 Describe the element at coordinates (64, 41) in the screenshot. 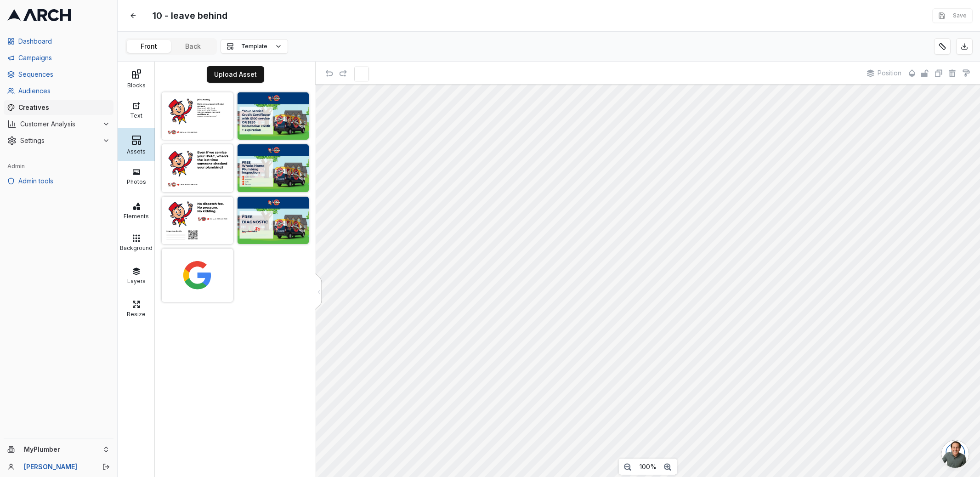

I see `span: Dashboard` at that location.